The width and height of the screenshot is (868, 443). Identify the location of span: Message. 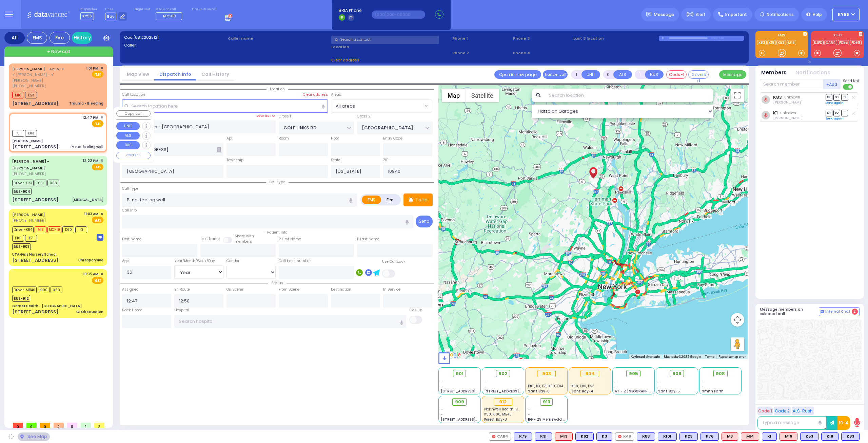
(663, 15).